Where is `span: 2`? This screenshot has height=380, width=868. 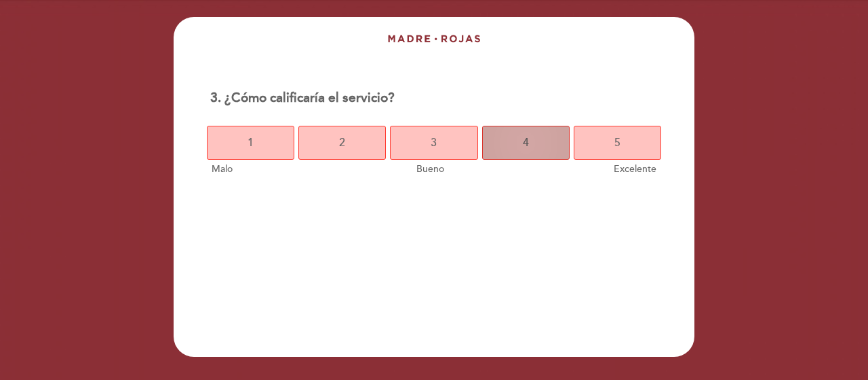
span: 2 is located at coordinates (342, 142).